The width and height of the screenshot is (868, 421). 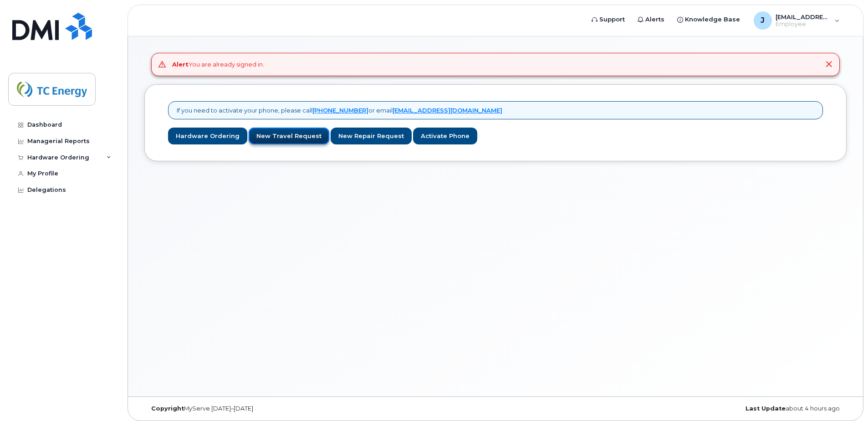 I want to click on strong: Last Update, so click(x=765, y=408).